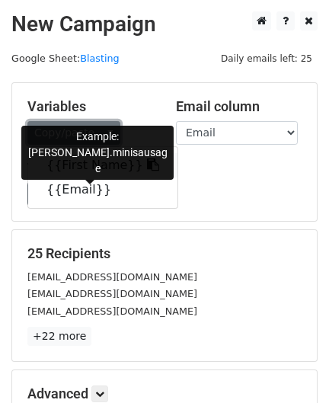 This screenshot has height=403, width=329. Describe the element at coordinates (65, 58) in the screenshot. I see `small: Google Sheet:` at that location.